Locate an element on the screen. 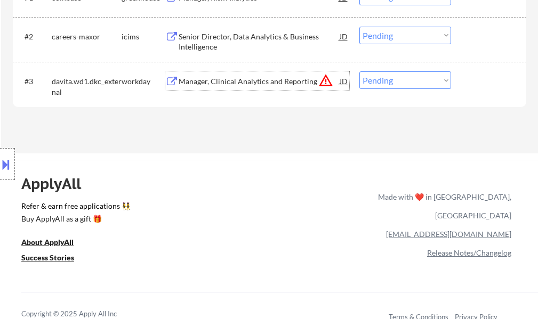 Image resolution: width=538 pixels, height=319 pixels. div: Manager, Clinical Analytics and Reporting is located at coordinates (259, 82).